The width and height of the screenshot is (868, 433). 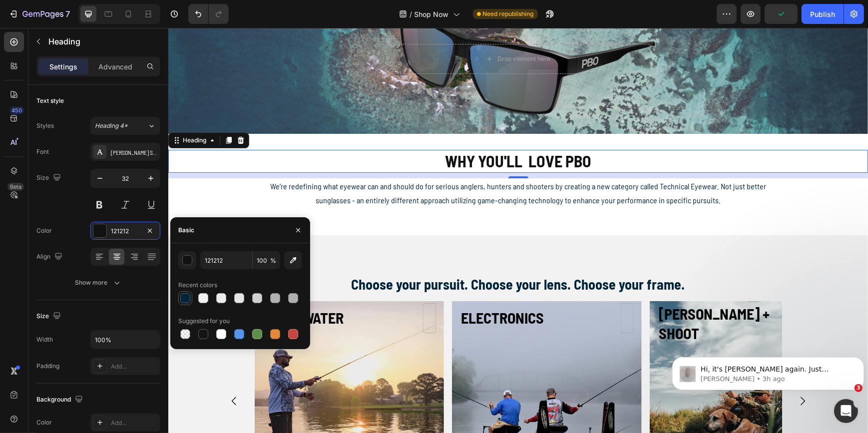 What do you see at coordinates (823, 14) in the screenshot?
I see `div: Publish` at bounding box center [823, 14].